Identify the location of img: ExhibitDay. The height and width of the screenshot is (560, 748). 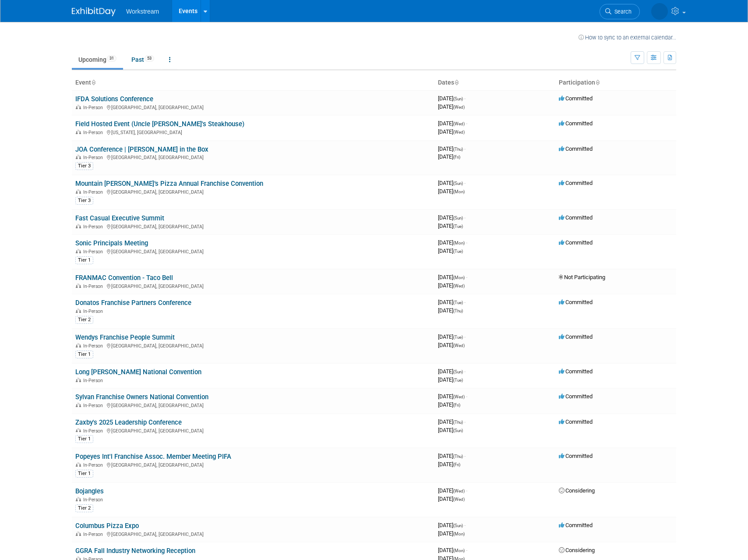
(94, 12).